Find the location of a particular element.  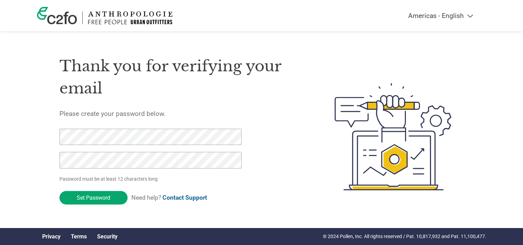

img: Urban Outfitters is located at coordinates (130, 18).